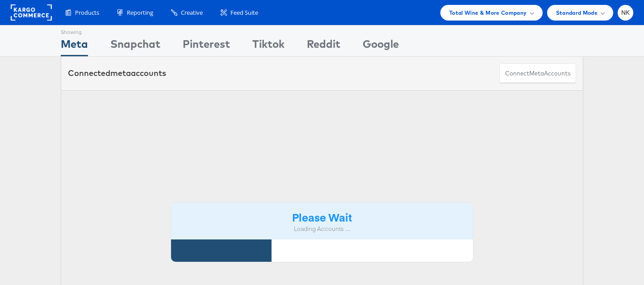 This screenshot has width=644, height=285. What do you see at coordinates (538, 73) in the screenshot?
I see `button: ConnectmetaAccounts` at bounding box center [538, 73].